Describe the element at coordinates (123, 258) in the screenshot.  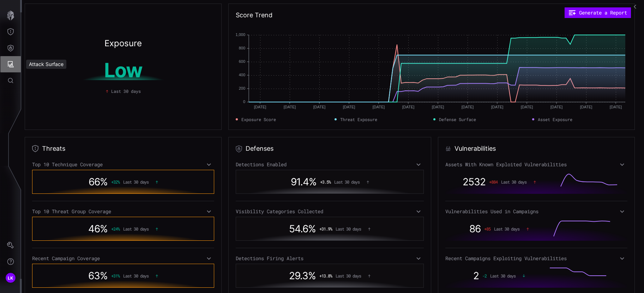
I see `div: Recent Campaign Coverage` at that location.